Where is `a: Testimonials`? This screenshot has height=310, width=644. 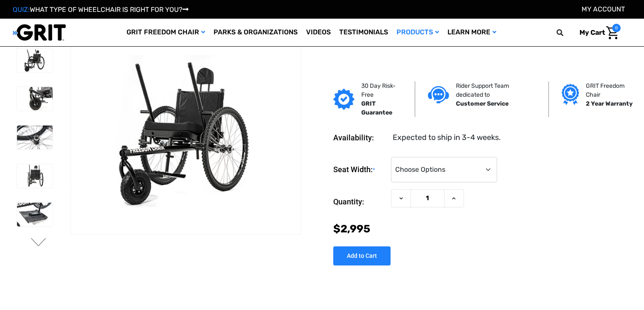 a: Testimonials is located at coordinates (363, 32).